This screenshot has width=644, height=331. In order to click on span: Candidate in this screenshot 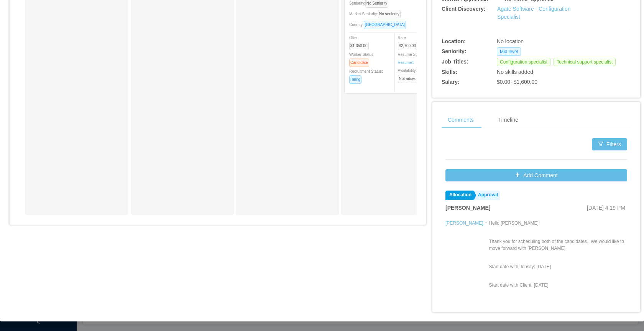, I will do `click(359, 63)`.